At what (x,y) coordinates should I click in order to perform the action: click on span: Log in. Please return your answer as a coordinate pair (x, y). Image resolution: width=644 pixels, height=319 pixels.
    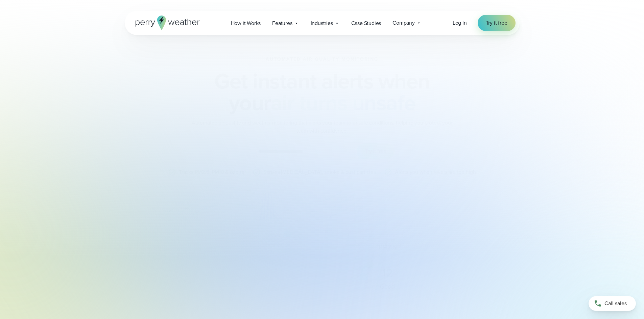
    Looking at the image, I should click on (460, 23).